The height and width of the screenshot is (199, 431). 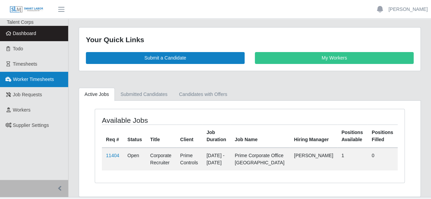 I want to click on span: Worker Timesheets, so click(x=33, y=79).